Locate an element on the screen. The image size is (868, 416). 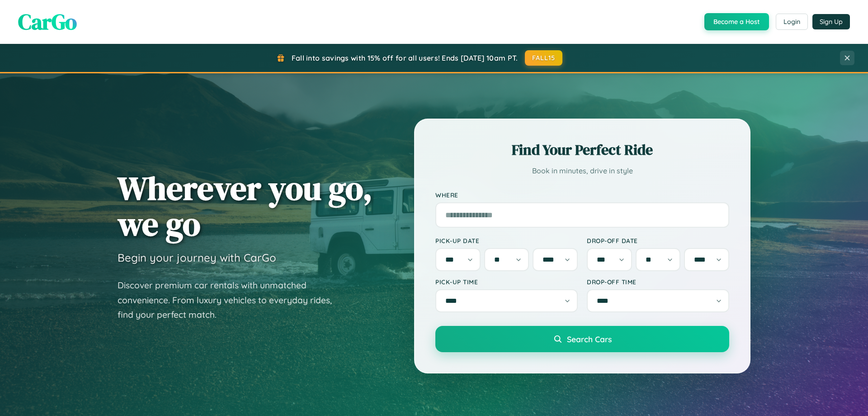
label: Where is located at coordinates (582, 195).